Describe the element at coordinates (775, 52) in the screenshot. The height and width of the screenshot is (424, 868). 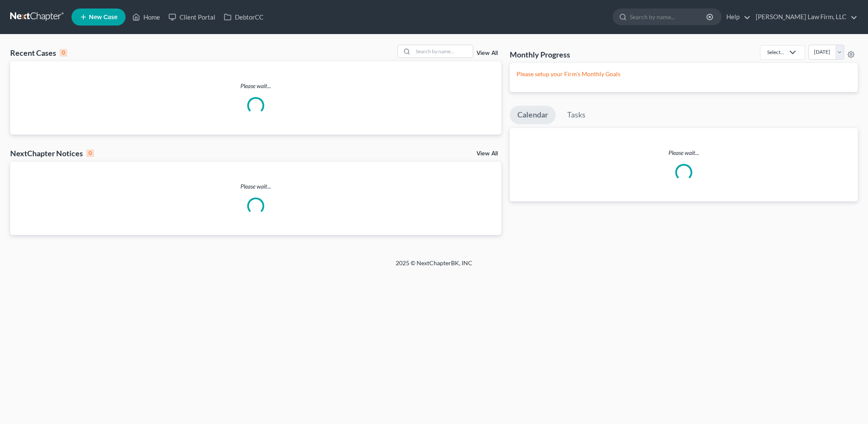
I see `div: Select...` at that location.